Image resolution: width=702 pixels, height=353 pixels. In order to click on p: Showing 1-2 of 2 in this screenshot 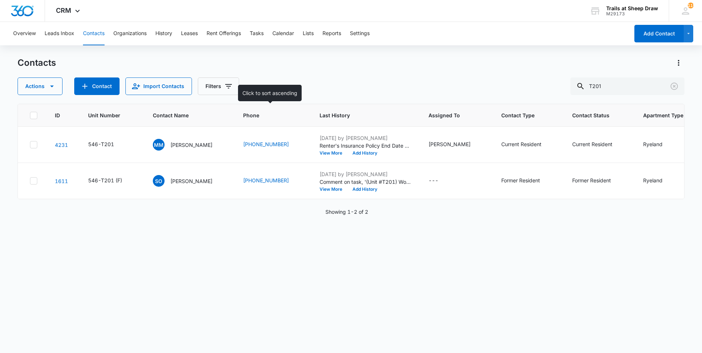, I will do `click(347, 212)`.